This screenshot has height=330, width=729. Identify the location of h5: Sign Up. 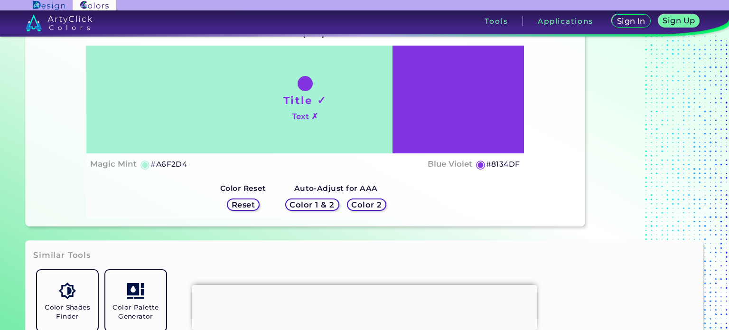
(679, 20).